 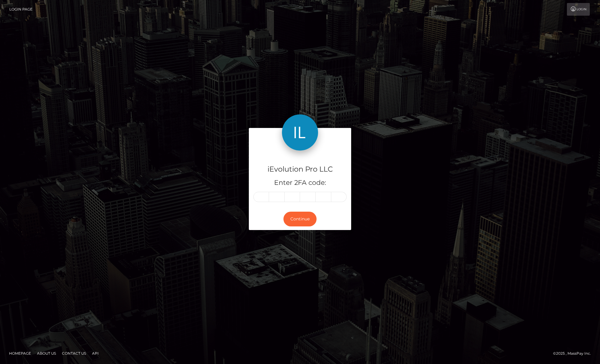 I want to click on a: Login Page, so click(x=21, y=9).